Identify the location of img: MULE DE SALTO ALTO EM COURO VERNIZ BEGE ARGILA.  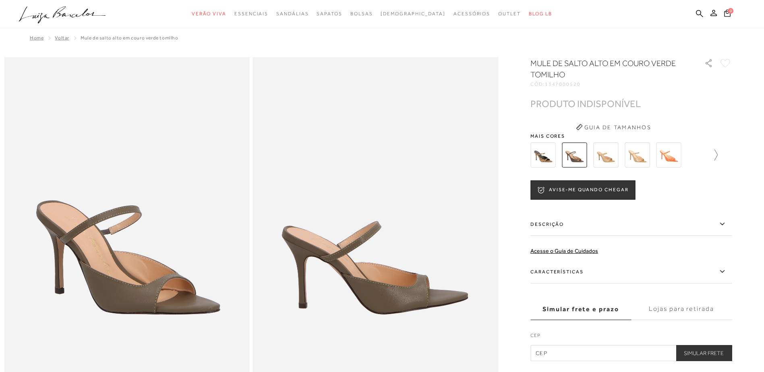
(637, 155).